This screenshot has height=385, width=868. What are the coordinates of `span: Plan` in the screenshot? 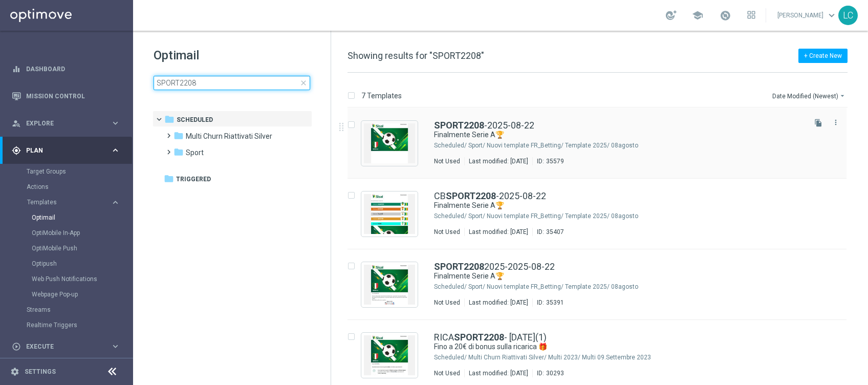 It's located at (68, 150).